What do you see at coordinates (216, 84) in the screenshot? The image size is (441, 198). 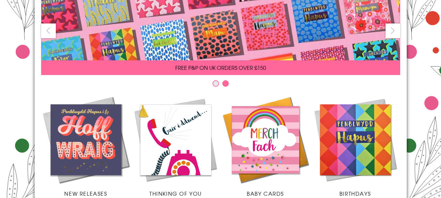 I see `button: Carousel Page 1` at bounding box center [216, 84].